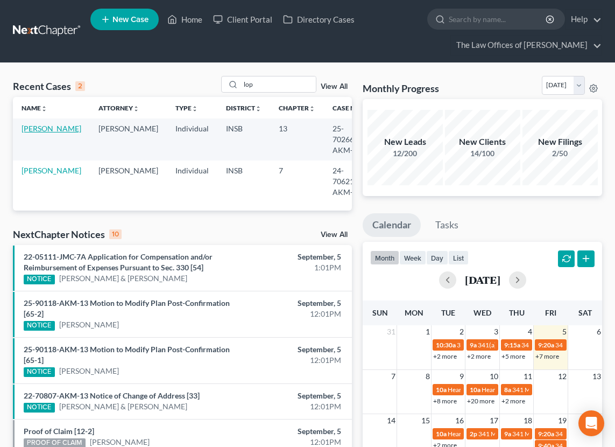 The height and width of the screenshot is (447, 615). What do you see at coordinates (426, 420) in the screenshot?
I see `span: 15` at bounding box center [426, 420].